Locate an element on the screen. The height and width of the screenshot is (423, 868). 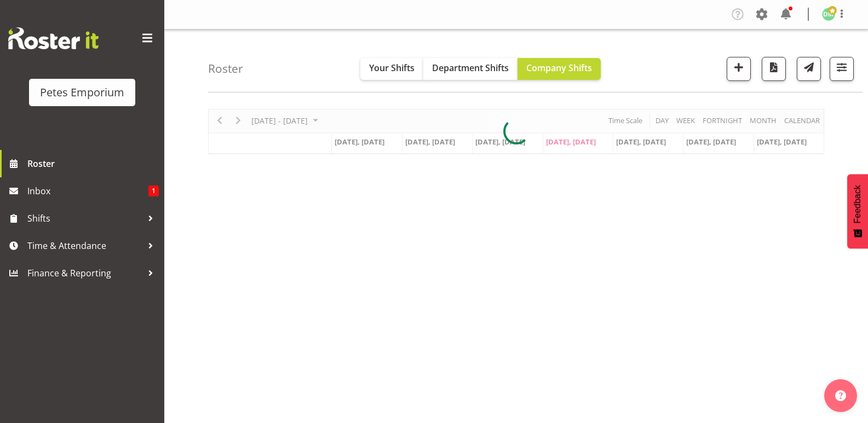
h4: Roster is located at coordinates (226, 68).